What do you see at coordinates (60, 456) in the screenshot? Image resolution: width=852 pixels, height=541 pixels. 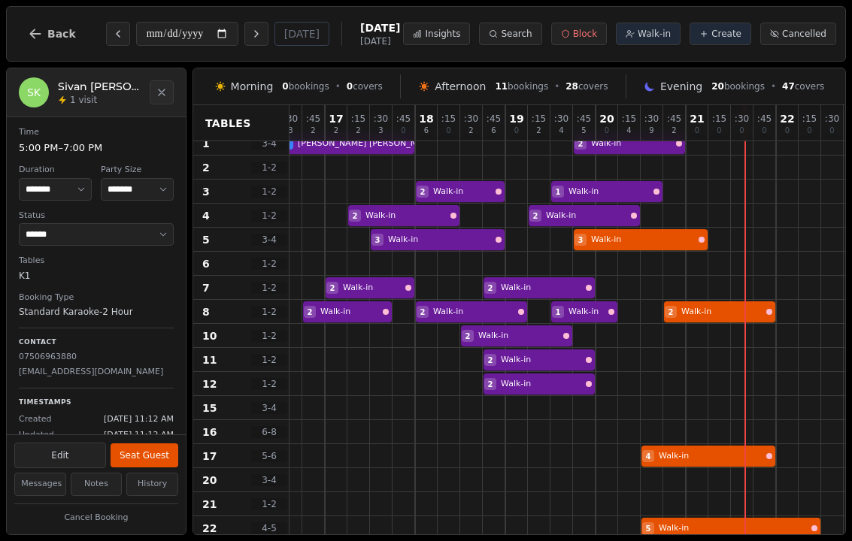 I see `button: Edit` at bounding box center [60, 456].